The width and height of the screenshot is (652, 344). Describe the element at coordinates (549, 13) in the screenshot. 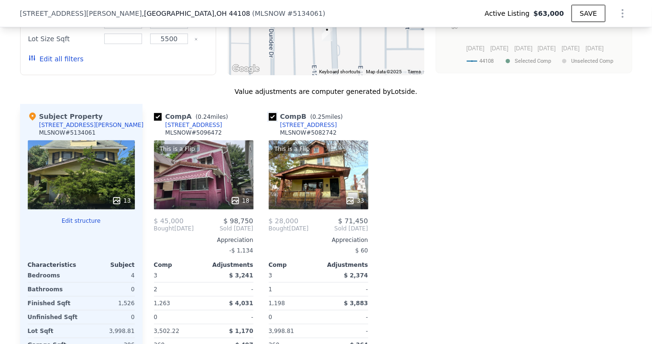

I see `span: $63,000` at that location.